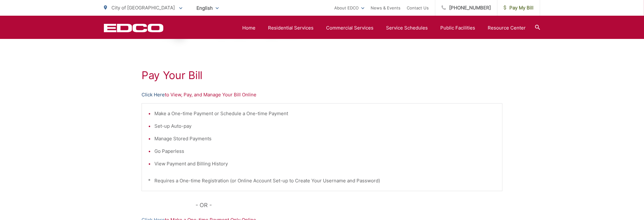 This screenshot has width=644, height=220. What do you see at coordinates (325, 126) in the screenshot?
I see `li: Set-up Auto-pay` at bounding box center [325, 126].